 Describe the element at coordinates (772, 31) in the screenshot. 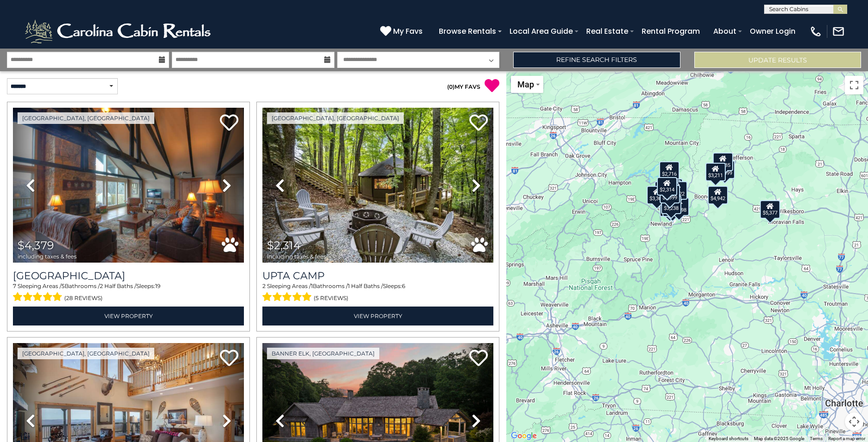

I see `a: Owner Login` at that location.